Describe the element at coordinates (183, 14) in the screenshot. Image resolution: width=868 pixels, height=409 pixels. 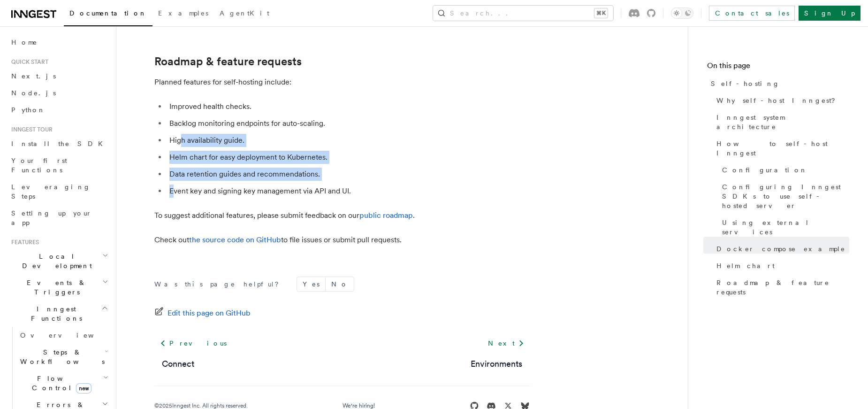
I see `a: Examples` at that location.